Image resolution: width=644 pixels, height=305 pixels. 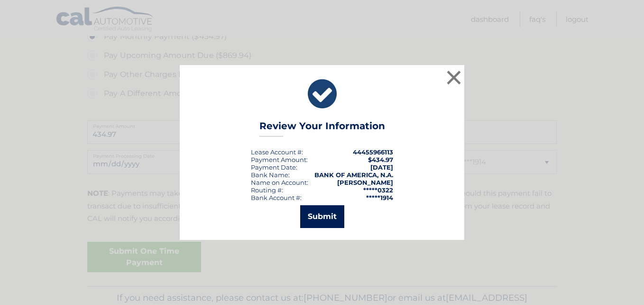 What do you see at coordinates (267, 190) in the screenshot?
I see `div: Routing #:` at bounding box center [267, 190].